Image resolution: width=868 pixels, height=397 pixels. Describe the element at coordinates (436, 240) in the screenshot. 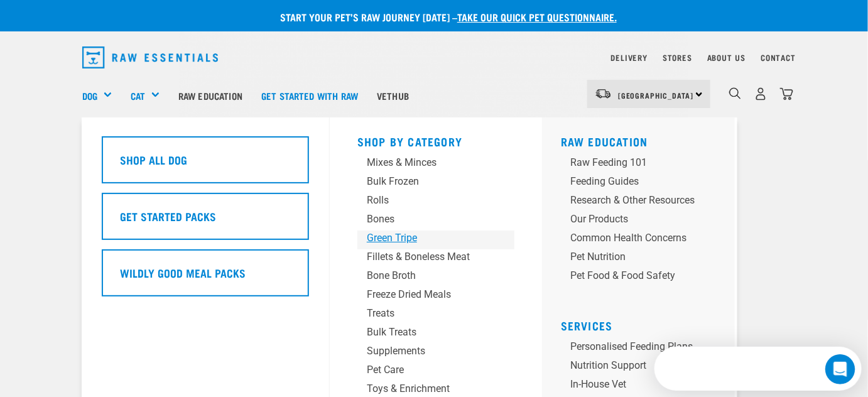

I see `a: Green Tripe` at that location.